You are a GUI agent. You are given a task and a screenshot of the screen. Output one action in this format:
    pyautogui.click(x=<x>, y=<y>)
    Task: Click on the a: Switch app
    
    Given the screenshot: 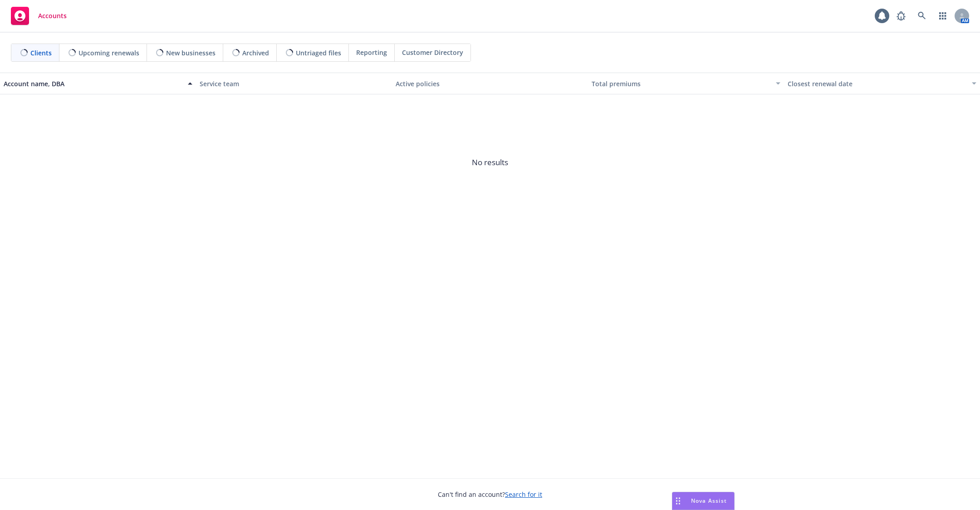 What is the action you would take?
    pyautogui.click(x=943, y=16)
    